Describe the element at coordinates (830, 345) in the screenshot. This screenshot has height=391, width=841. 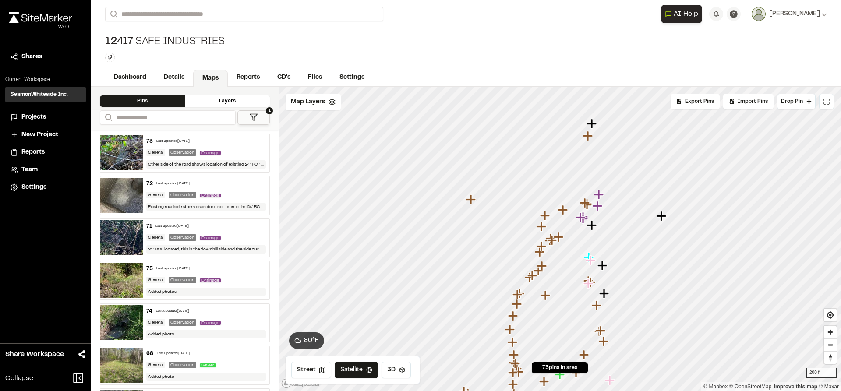
I see `button: Zoom out` at that location.